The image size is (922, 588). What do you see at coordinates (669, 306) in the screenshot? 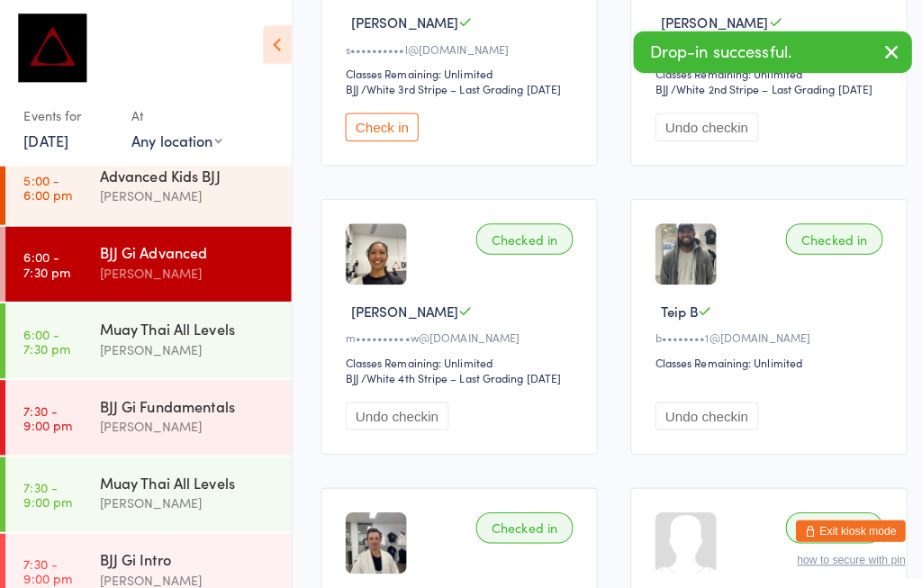
I see `span: Teip B` at bounding box center [669, 306].